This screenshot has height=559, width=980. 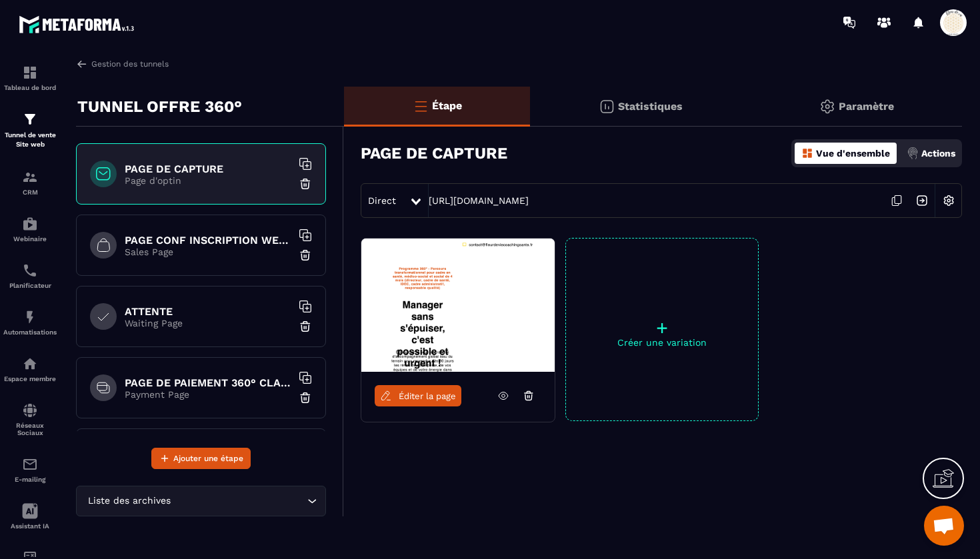 What do you see at coordinates (30, 516) in the screenshot?
I see `a: Assistant IA` at bounding box center [30, 516].